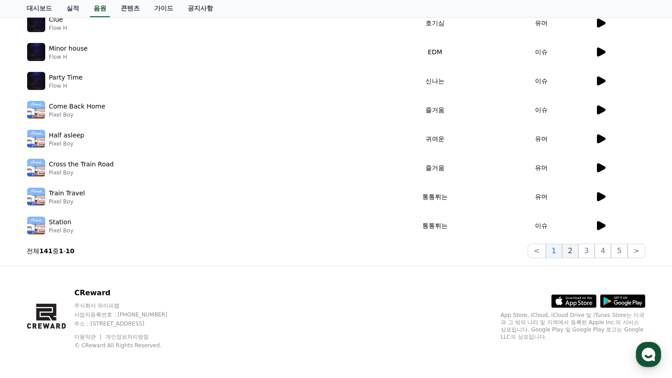 This screenshot has height=378, width=672. Describe the element at coordinates (31, 304) in the screenshot. I see `span: 홈` at that location.